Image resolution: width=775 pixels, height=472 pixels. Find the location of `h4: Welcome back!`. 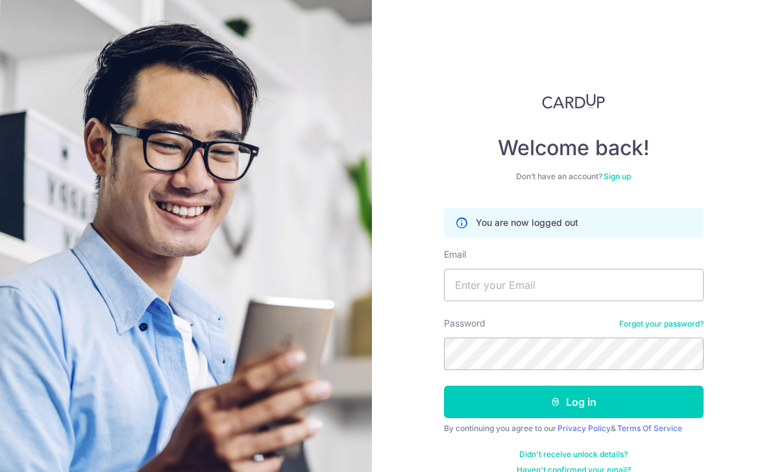

h4: Welcome back! is located at coordinates (574, 148).